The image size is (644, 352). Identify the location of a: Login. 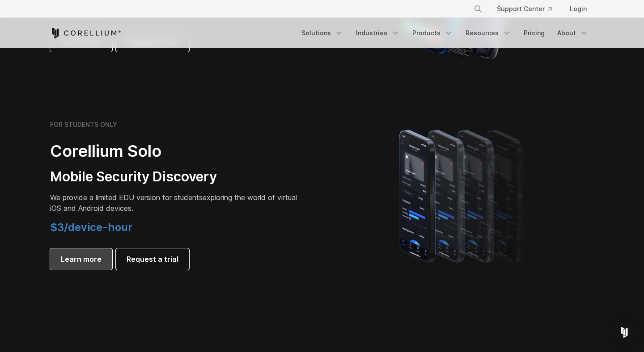
(578, 9).